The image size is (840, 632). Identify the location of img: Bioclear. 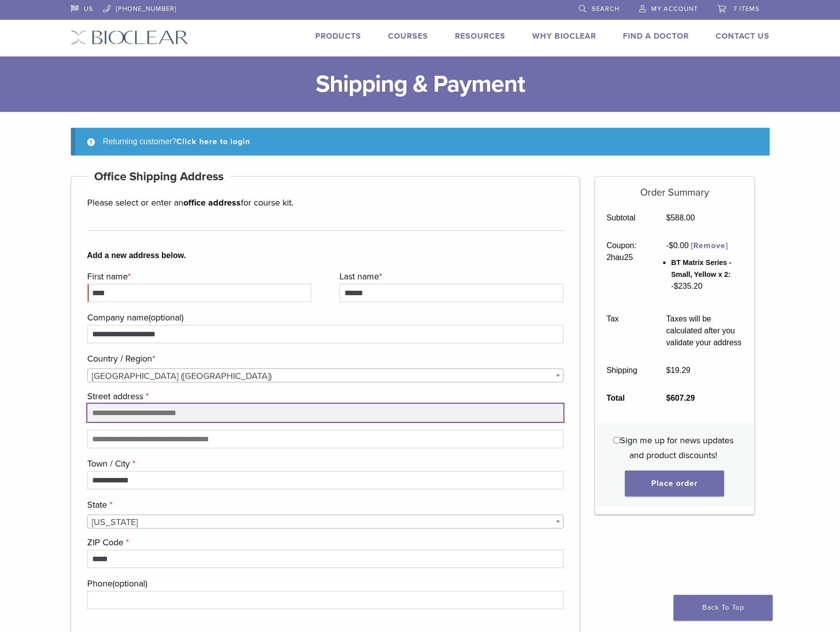
(129, 37).